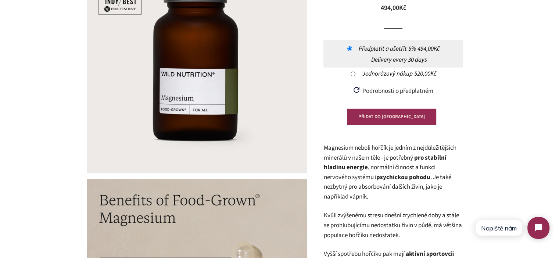 This screenshot has width=559, height=258. Describe the element at coordinates (403, 177) in the screenshot. I see `strong: psychickou pohodu` at that location.